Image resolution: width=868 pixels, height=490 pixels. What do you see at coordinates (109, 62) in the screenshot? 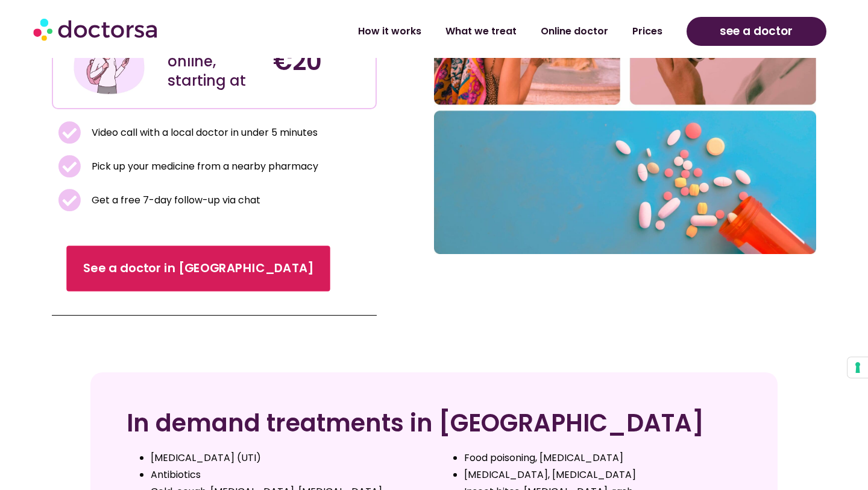
I see `img: Illustration depicting a young woman in a casual outfit, engaged with her smartphone. She has a p...` at bounding box center [109, 62].